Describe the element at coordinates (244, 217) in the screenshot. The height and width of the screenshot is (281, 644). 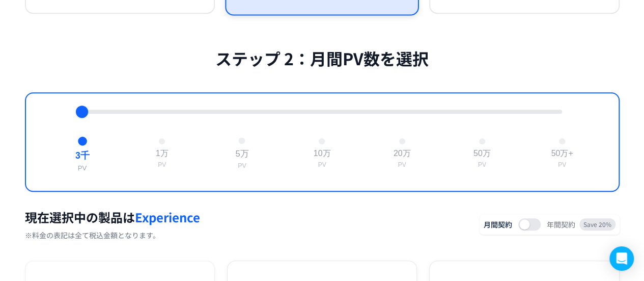
I see `h2: 現在選択中の製品は` at that location.